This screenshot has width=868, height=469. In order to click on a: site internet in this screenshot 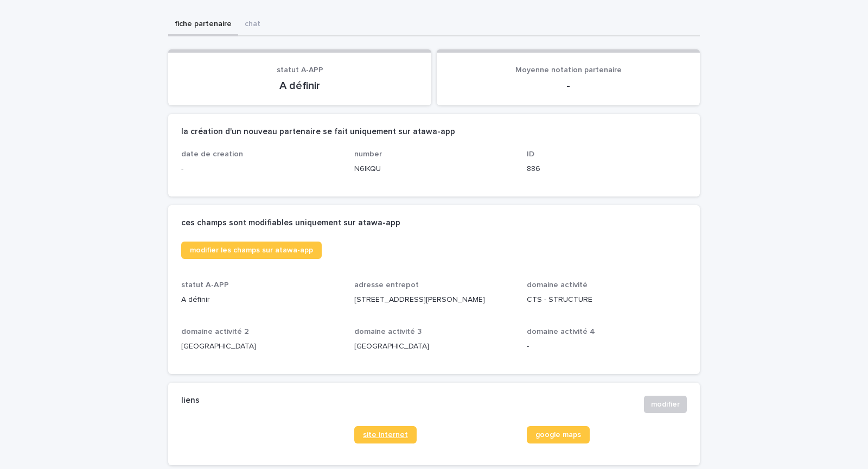, I will do `click(385, 435)`.